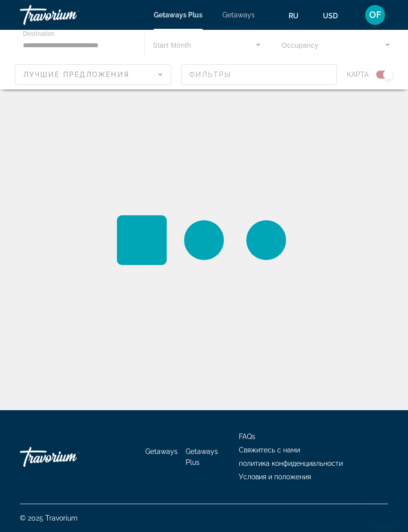  Describe the element at coordinates (335, 15) in the screenshot. I see `button: Change currency` at that location.